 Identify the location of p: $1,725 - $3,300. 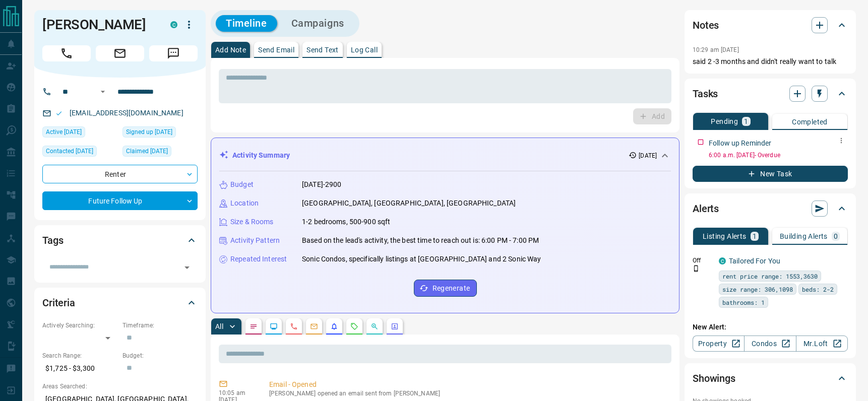
(79, 368).